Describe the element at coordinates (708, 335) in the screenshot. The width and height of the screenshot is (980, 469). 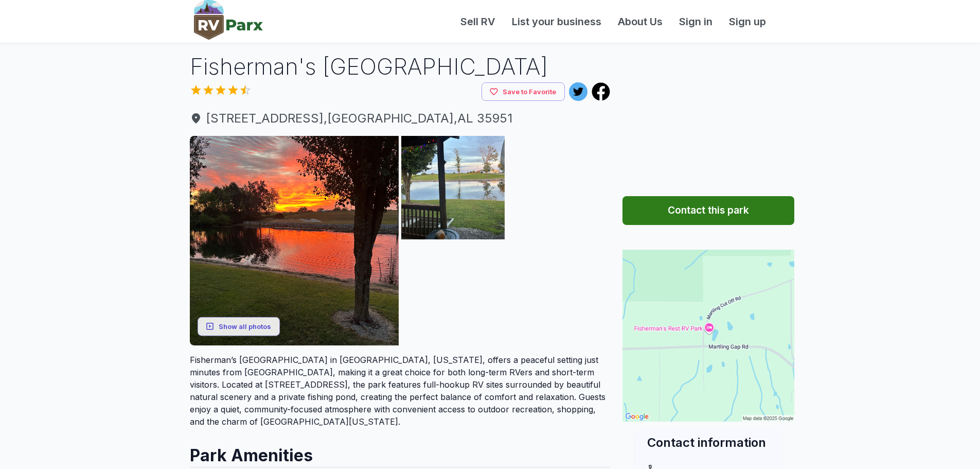
I see `img: Map for Fisherman's Rest RV Park` at that location.